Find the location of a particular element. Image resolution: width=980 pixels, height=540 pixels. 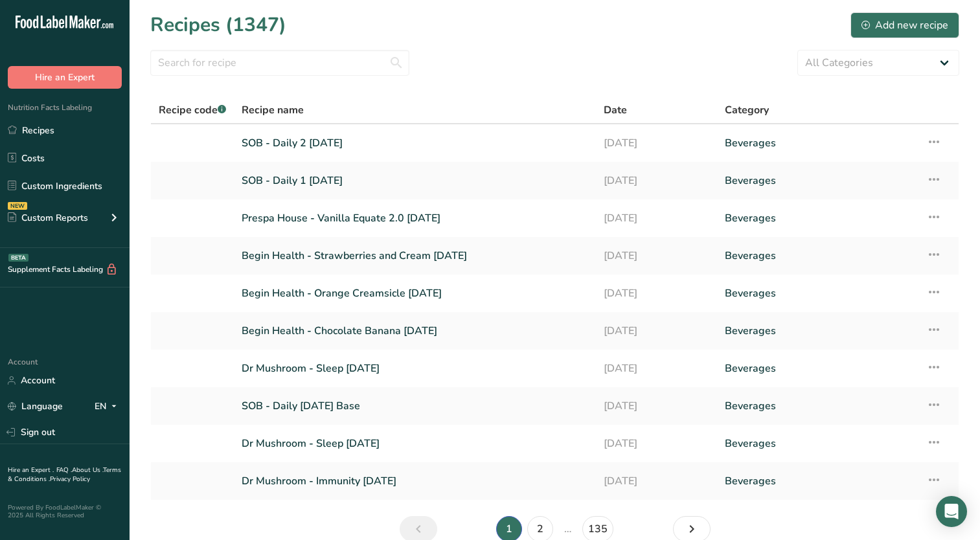

div: Powered By FoodLabelMaker © 2025 All Rights Reserved is located at coordinates (65, 512).